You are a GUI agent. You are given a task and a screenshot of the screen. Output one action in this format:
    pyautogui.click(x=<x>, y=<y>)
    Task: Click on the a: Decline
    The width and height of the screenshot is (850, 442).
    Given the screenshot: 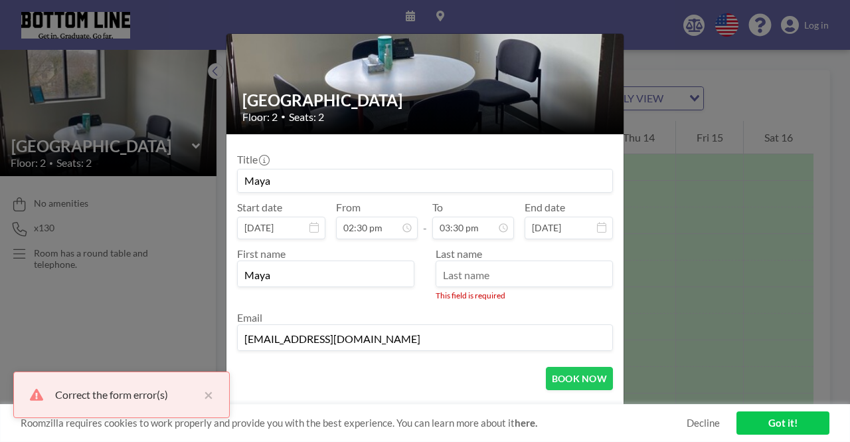 What is the action you would take?
    pyautogui.click(x=703, y=422)
    